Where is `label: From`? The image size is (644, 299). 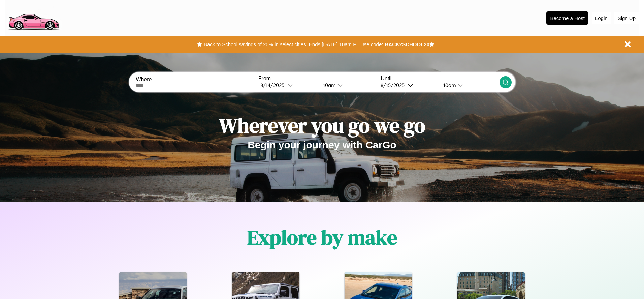
label: From is located at coordinates (318, 79).